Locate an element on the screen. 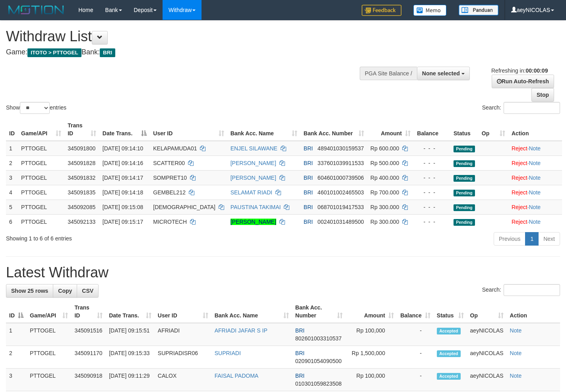 The width and height of the screenshot is (566, 392). span: Rp 300.000 is located at coordinates (384, 222).